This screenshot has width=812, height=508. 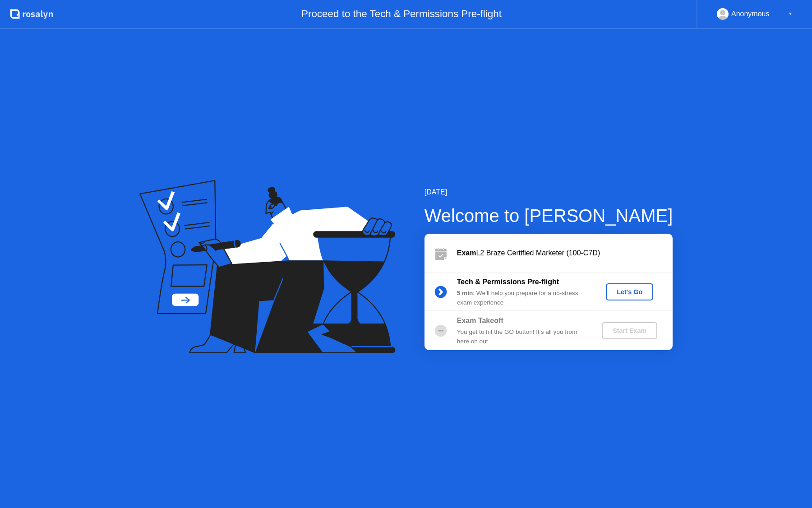 I want to click on div: Anonymous, so click(x=750, y=14).